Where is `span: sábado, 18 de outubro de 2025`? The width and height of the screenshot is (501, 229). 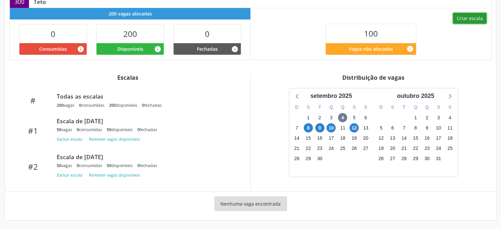
span: sábado, 18 de outubro de 2025 is located at coordinates (450, 138).